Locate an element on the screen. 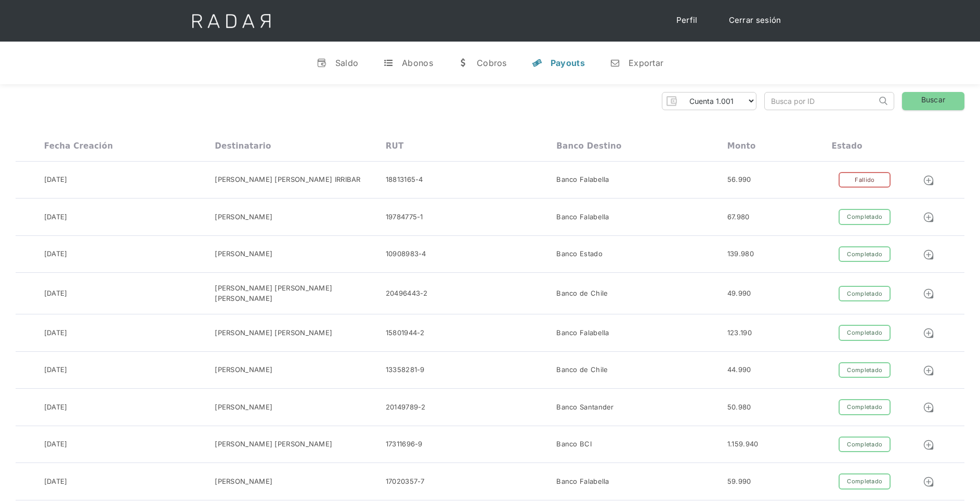 The width and height of the screenshot is (980, 502). div: 17020357-7 is located at coordinates (405, 482).